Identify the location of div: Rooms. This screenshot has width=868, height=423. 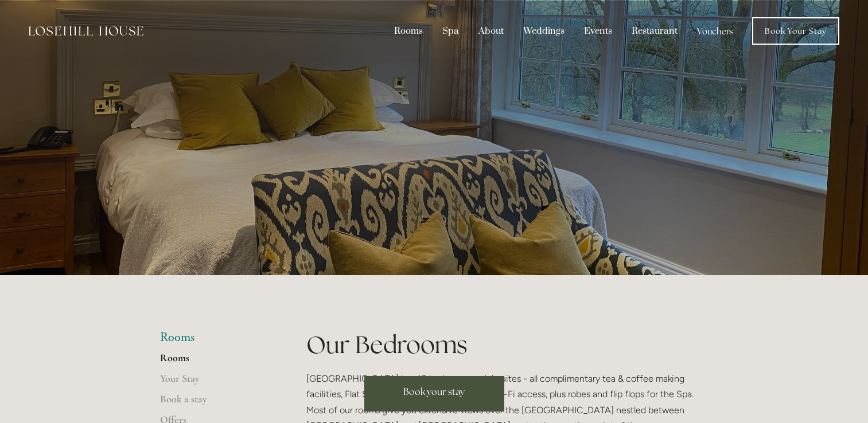
(409, 31).